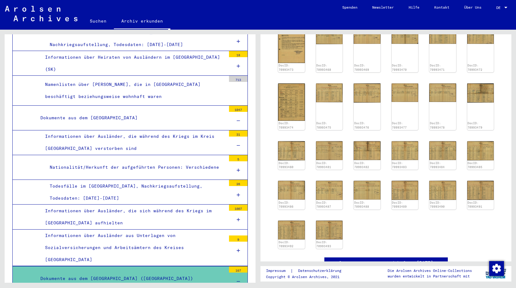 This screenshot has height=288, width=516. What do you see at coordinates (500, 8) in the screenshot?
I see `span: DE` at bounding box center [500, 8].